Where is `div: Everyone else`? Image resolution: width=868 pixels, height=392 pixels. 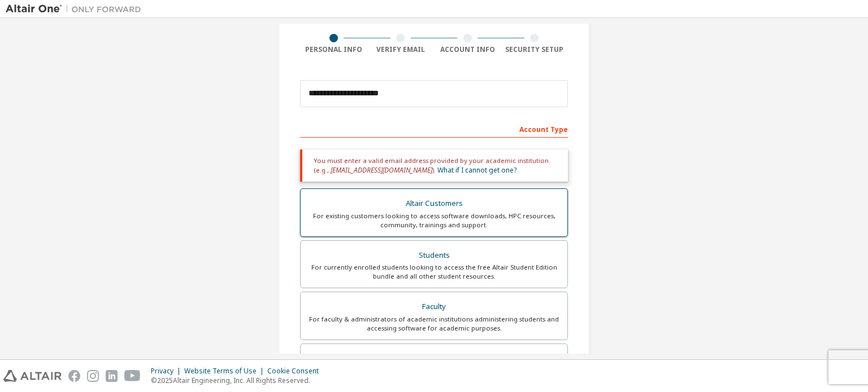 div: Everyone else is located at coordinates (434, 359).